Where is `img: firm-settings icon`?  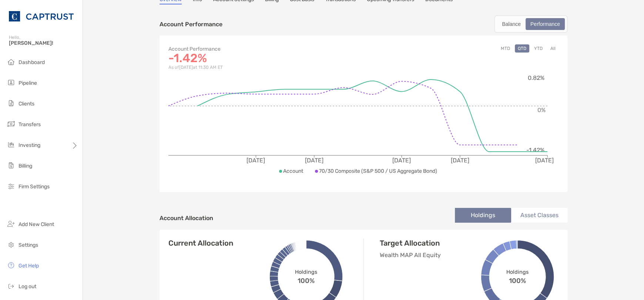
img: firm-settings icon is located at coordinates (11, 186).